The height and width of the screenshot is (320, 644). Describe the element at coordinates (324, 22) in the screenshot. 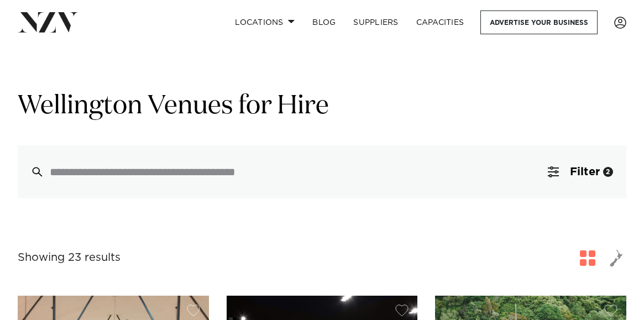

I see `a: BLOG` at that location.